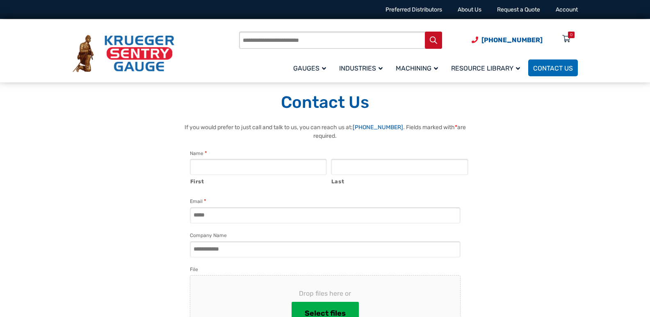  I want to click on a: Industries, so click(363, 68).